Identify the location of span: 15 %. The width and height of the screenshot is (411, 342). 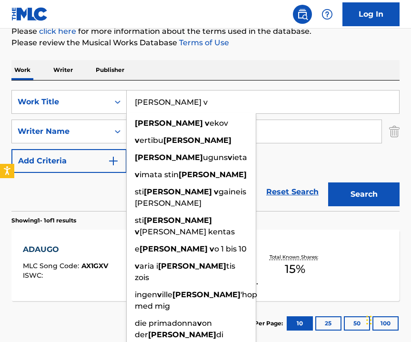
(295, 269).